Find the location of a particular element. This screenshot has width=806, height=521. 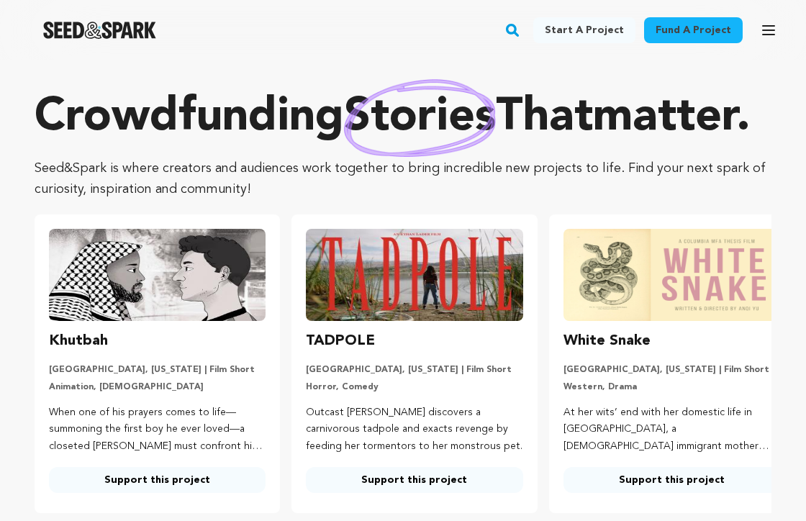

img: TADPOLE image is located at coordinates (414, 275).